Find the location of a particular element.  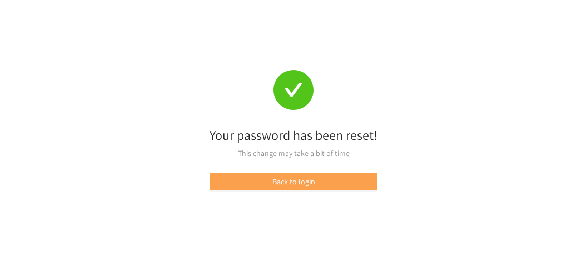

button: Back to login is located at coordinates (294, 182).